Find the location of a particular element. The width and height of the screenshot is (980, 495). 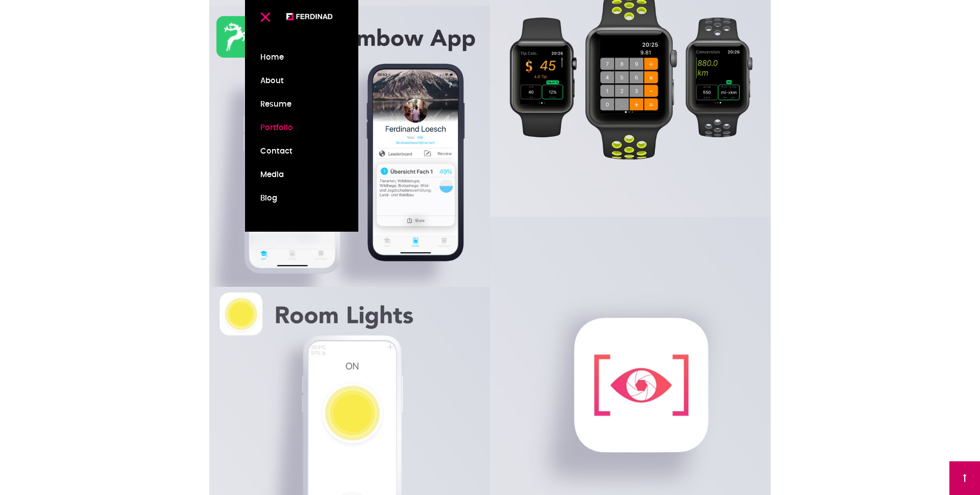

a: Back to Top is located at coordinates (965, 478).